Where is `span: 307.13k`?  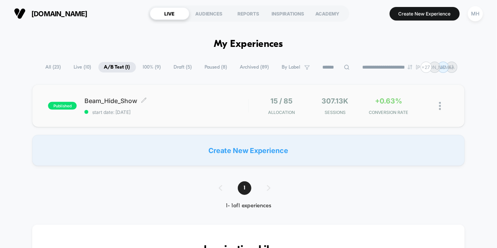
span: 307.13k is located at coordinates (334, 101).